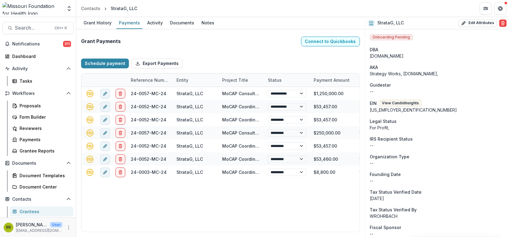  What do you see at coordinates (437, 216) in the screenshot?
I see `p: WROHRBACH` at bounding box center [437, 216].